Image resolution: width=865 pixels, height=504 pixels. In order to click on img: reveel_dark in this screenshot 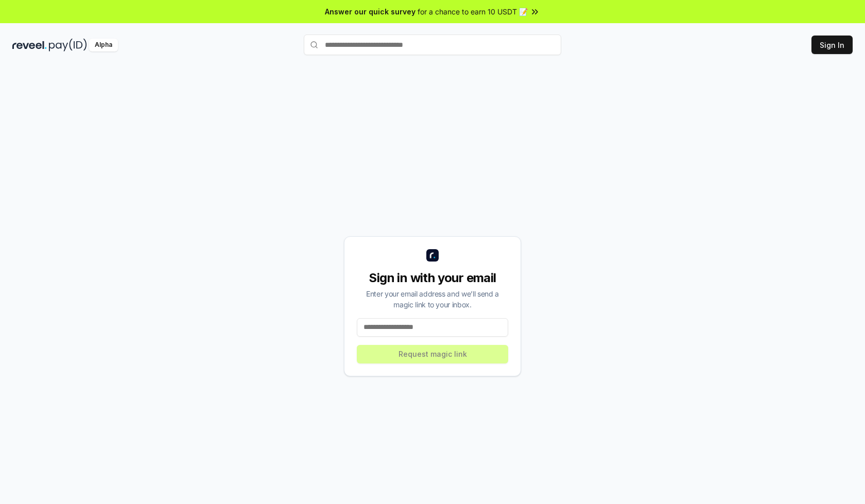, I will do `click(29, 45)`.